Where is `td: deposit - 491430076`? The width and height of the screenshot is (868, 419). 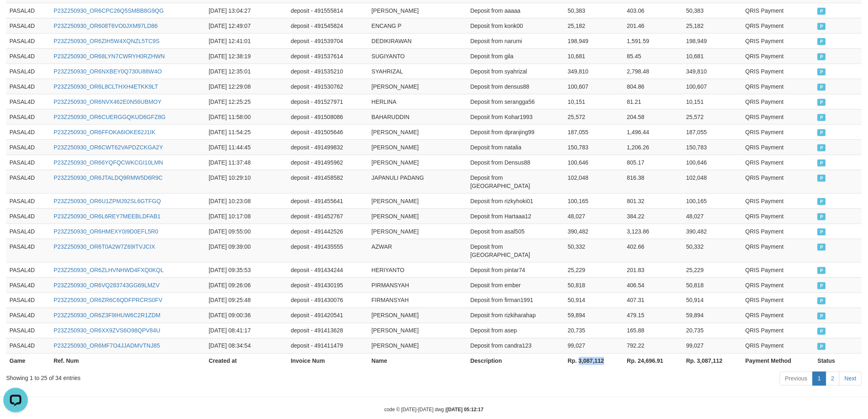
td: deposit - 491430076 is located at coordinates (328, 300).